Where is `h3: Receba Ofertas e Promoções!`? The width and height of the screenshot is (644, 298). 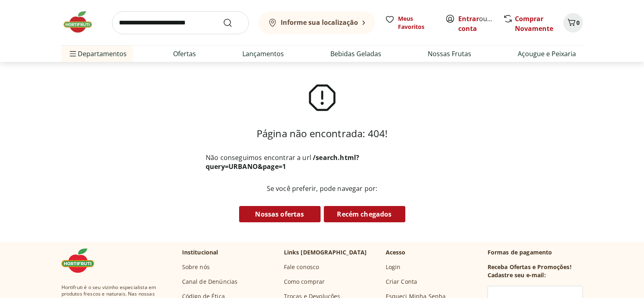 h3: Receba Ofertas e Promoções! is located at coordinates (530, 267).